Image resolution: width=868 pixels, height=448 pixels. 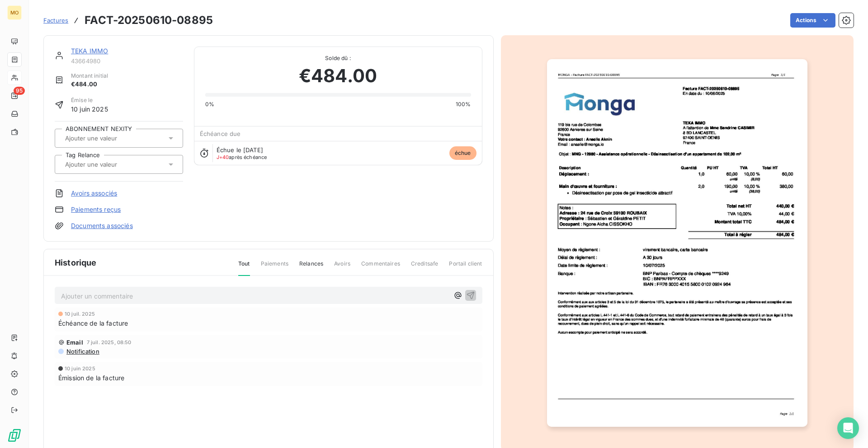 What do you see at coordinates (102, 226) in the screenshot?
I see `a: Documents associés` at bounding box center [102, 226].